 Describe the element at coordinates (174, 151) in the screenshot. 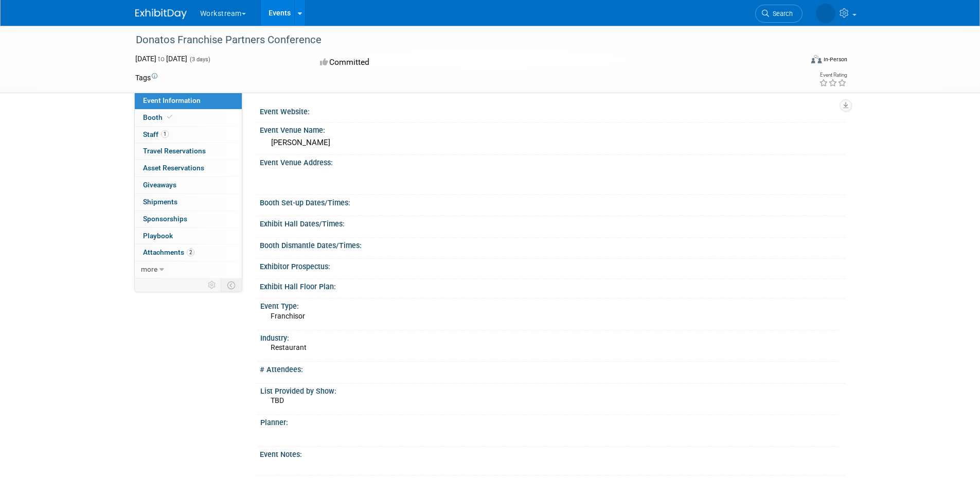

I see `span: Travel Reservations` at that location.